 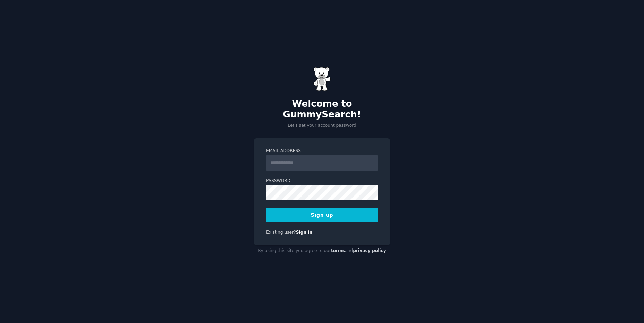 I want to click on p: Let's set your account password, so click(x=322, y=126).